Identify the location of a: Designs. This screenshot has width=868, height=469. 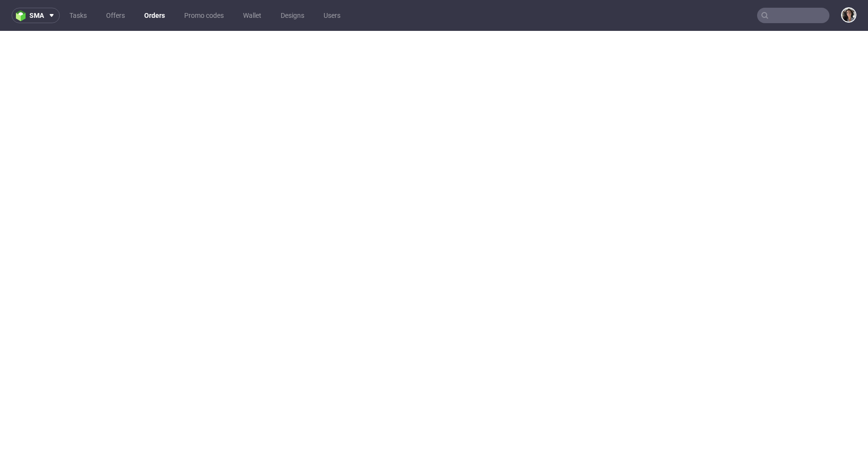
(292, 16).